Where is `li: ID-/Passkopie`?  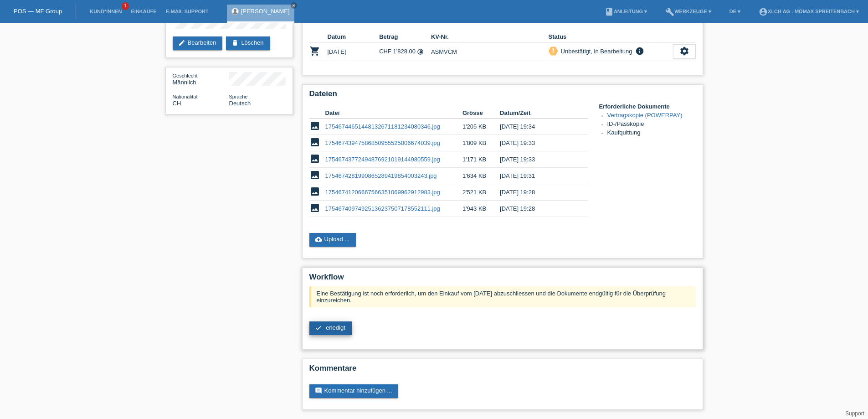
li: ID-/Passkopie is located at coordinates (652, 125).